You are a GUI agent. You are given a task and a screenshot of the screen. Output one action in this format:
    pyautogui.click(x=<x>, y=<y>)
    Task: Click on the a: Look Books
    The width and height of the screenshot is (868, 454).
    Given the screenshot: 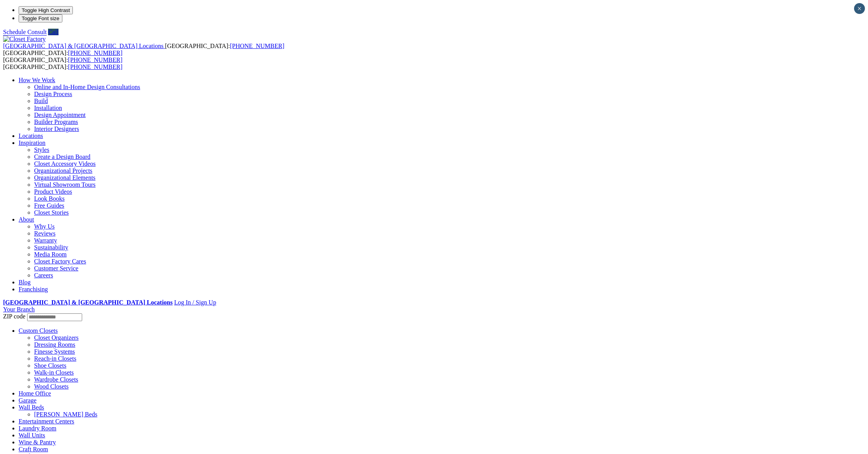 What is the action you would take?
    pyautogui.click(x=49, y=198)
    